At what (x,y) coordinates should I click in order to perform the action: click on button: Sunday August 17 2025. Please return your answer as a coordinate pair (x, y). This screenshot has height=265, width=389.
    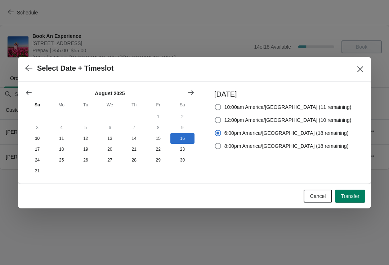
    Looking at the image, I should click on (37, 149).